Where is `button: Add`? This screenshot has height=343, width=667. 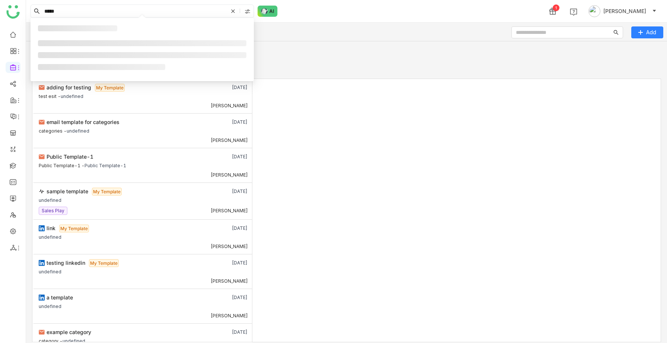 button: Add is located at coordinates (648, 32).